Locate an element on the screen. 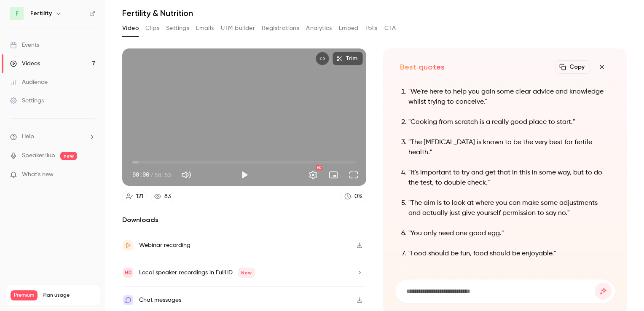 The height and width of the screenshot is (311, 644). p: "It's important to try and get that in this in some way, but to do the test, to double check." is located at coordinates (509, 178).